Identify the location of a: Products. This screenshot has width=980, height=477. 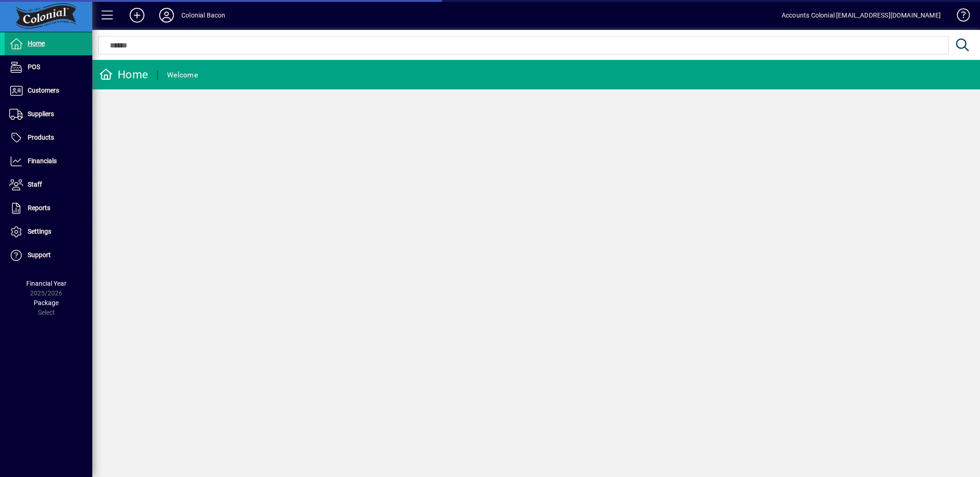
(48, 138).